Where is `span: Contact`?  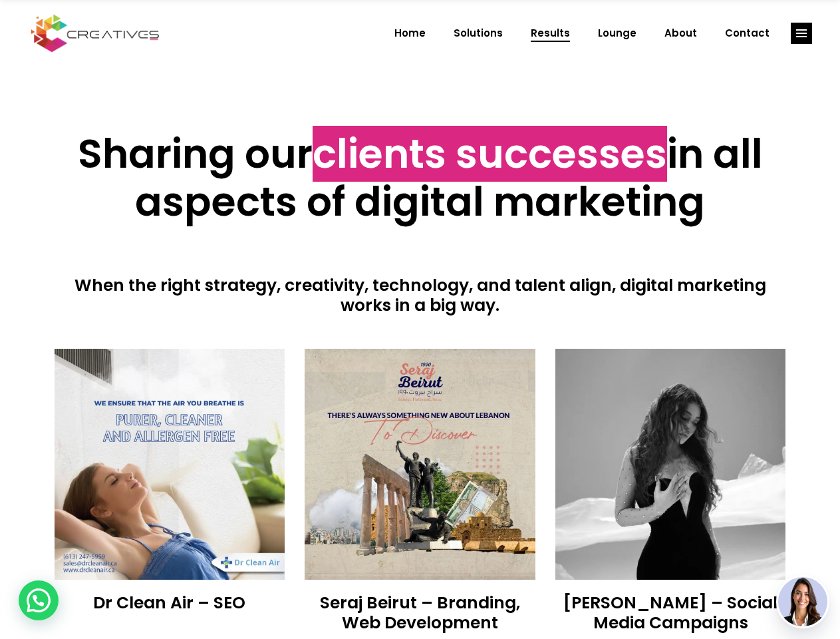
span: Contact is located at coordinates (746, 33).